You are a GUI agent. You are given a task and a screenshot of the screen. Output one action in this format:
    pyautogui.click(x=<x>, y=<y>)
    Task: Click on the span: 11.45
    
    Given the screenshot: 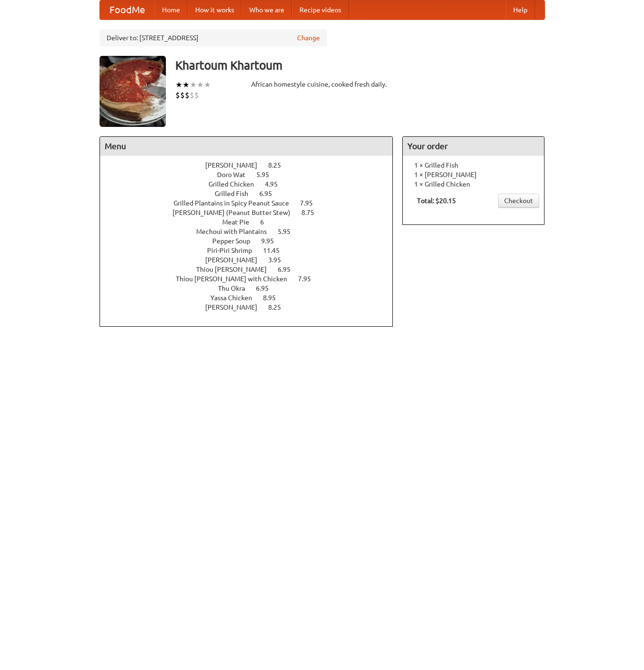 What is the action you would take?
    pyautogui.click(x=276, y=251)
    